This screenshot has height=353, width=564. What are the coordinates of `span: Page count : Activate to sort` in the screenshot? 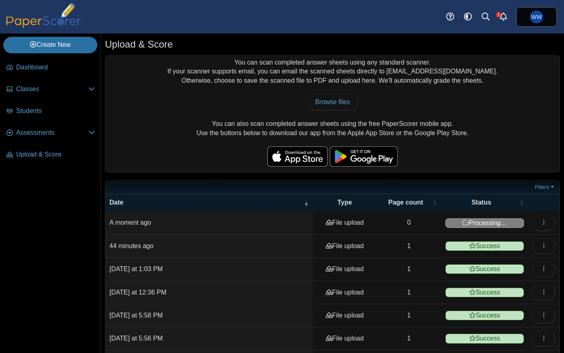 It's located at (435, 203).